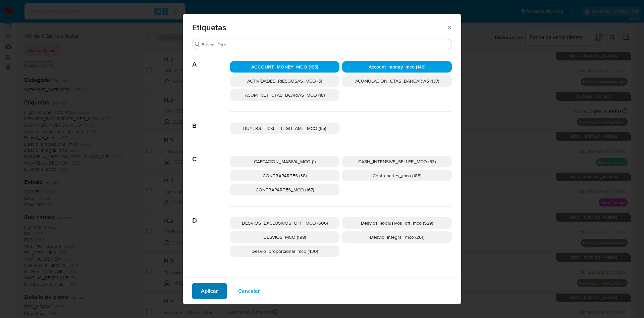 This screenshot has height=318, width=644. What do you see at coordinates (284, 237) in the screenshot?
I see `div: DESVIOS_MCO (198)` at bounding box center [284, 237].